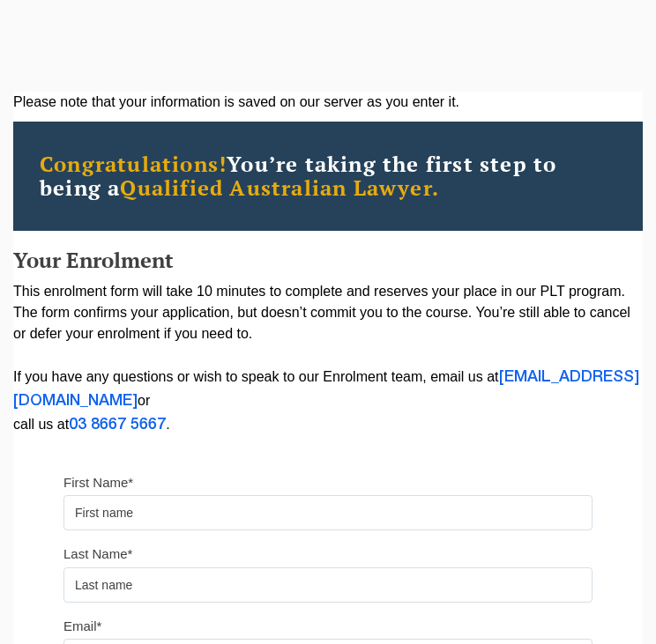  Describe the element at coordinates (117, 424) in the screenshot. I see `a: 03 8667 5667` at that location.